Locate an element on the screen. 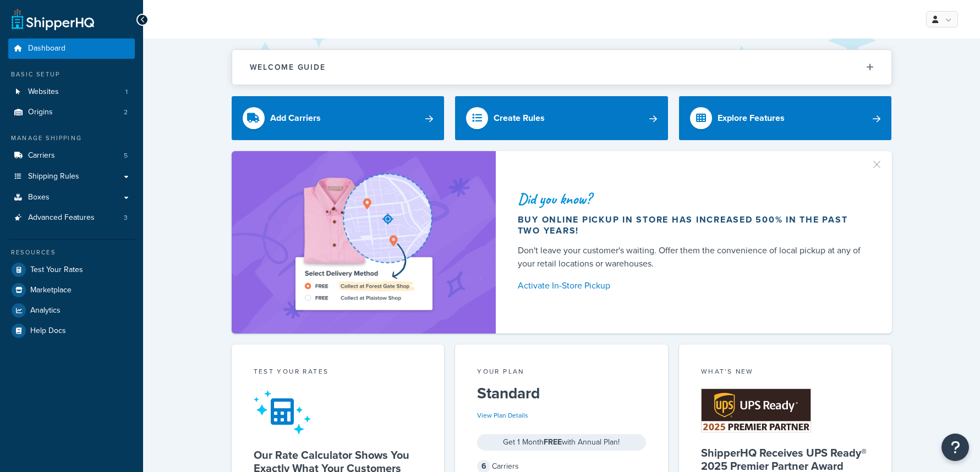 The image size is (980, 472). div: Explore Features is located at coordinates (751, 118).